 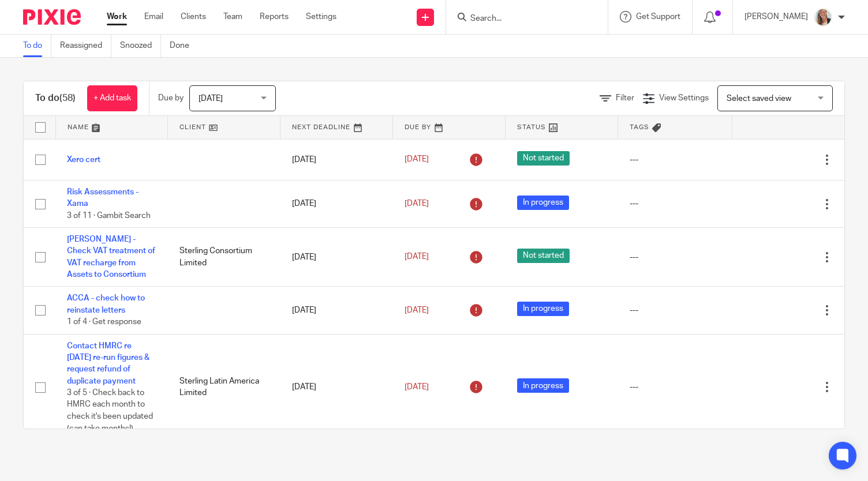 I want to click on h1: To do, so click(x=55, y=98).